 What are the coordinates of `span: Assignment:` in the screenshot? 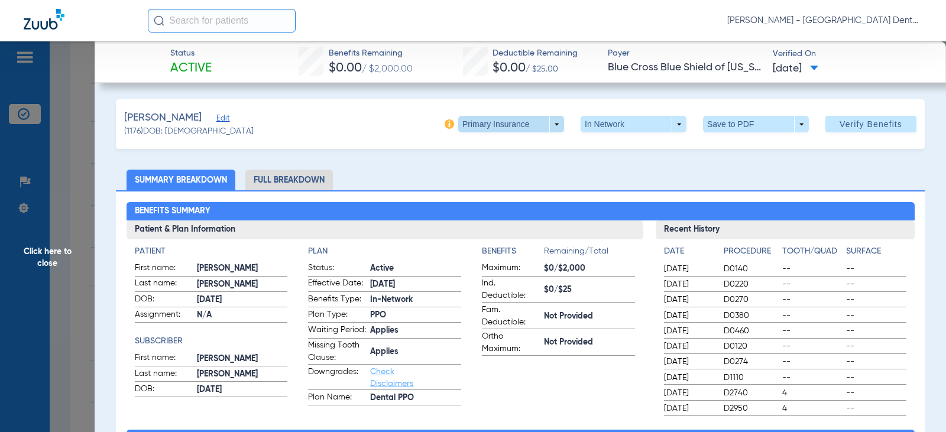 It's located at (164, 316).